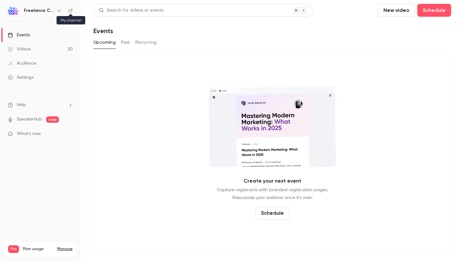 The height and width of the screenshot is (261, 464). What do you see at coordinates (146, 42) in the screenshot?
I see `button: Recurring` at bounding box center [146, 42].